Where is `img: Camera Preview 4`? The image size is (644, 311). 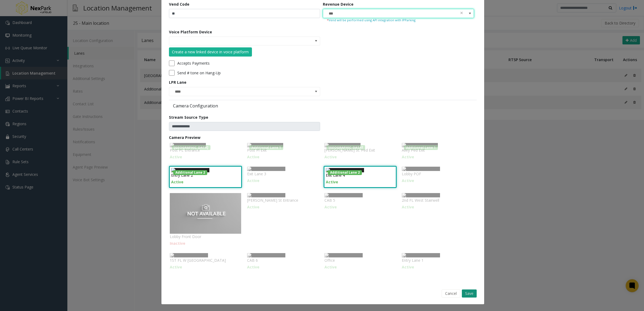
img: Camera Preview 4 is located at coordinates (420, 145).